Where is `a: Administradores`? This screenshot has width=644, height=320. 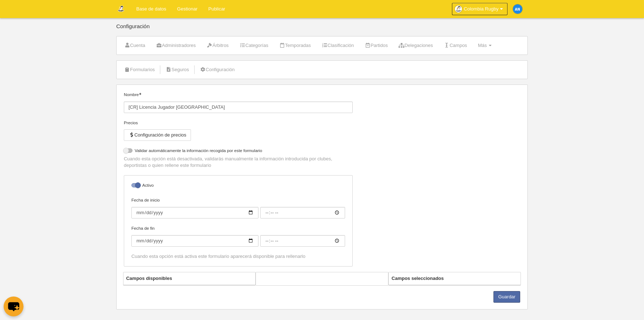 a: Administradores is located at coordinates (176, 45).